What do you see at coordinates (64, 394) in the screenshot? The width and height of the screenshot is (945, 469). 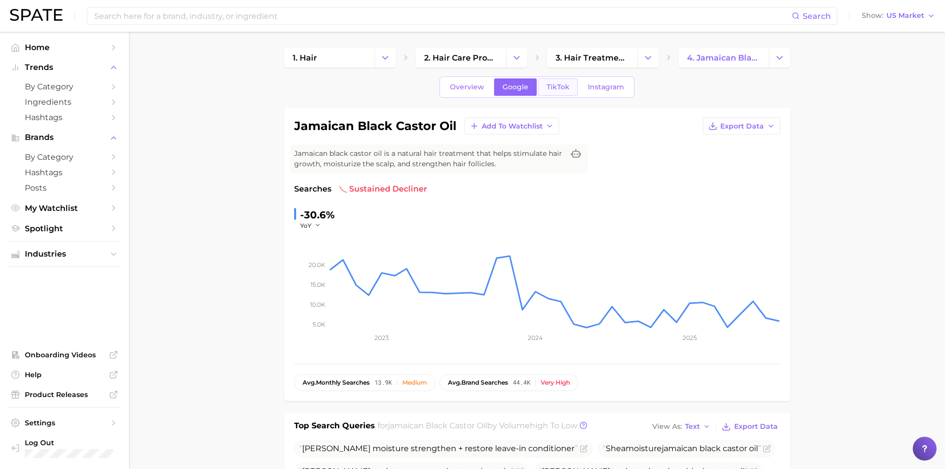 I see `span: Product Releases` at bounding box center [64, 394].